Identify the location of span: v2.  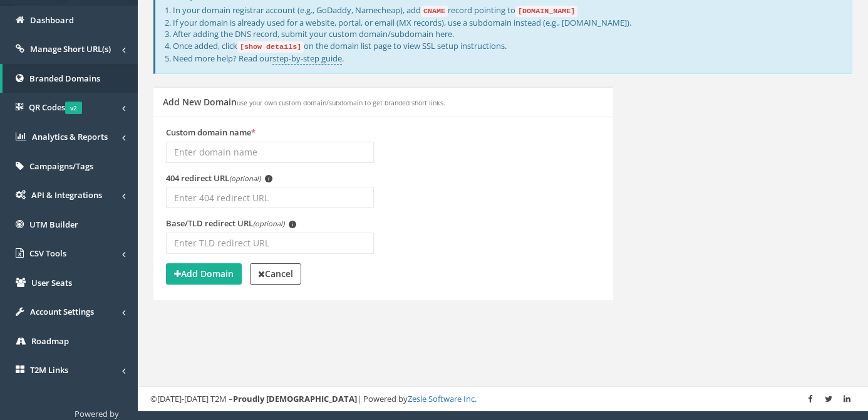
(73, 108).